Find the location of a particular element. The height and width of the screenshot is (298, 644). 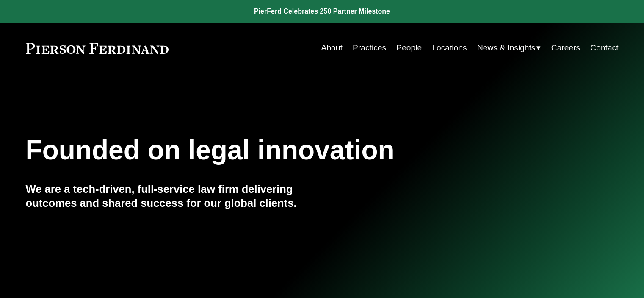

h1: Founded on legal innovation is located at coordinates (273, 150).